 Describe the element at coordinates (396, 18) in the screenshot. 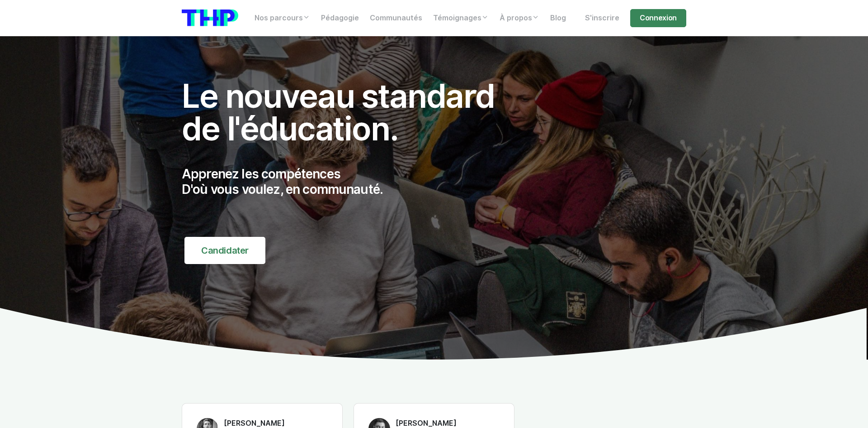

I see `a: Communautés` at that location.